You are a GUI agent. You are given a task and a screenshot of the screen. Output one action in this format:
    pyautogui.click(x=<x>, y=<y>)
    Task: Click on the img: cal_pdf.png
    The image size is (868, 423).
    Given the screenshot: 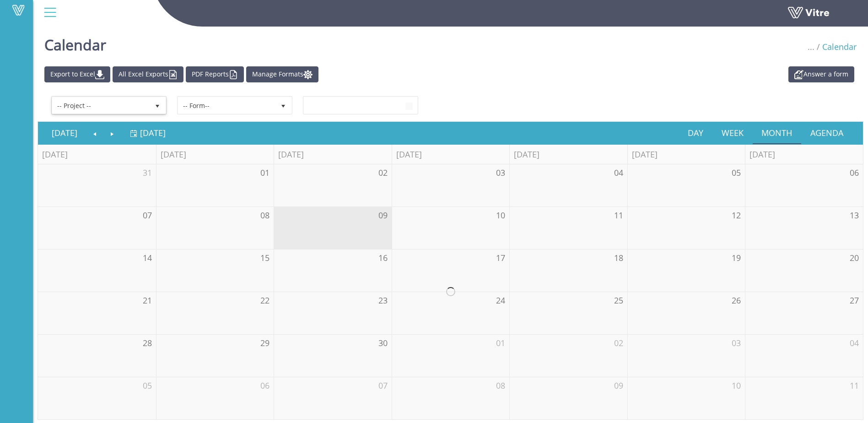 What is the action you would take?
    pyautogui.click(x=233, y=74)
    